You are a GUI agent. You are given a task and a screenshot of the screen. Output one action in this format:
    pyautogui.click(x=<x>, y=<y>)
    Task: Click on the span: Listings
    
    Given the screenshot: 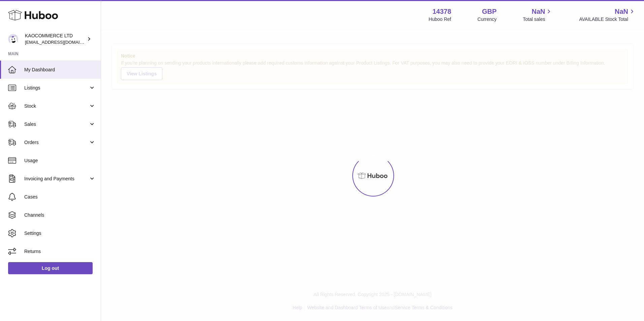 What is the action you would take?
    pyautogui.click(x=56, y=88)
    